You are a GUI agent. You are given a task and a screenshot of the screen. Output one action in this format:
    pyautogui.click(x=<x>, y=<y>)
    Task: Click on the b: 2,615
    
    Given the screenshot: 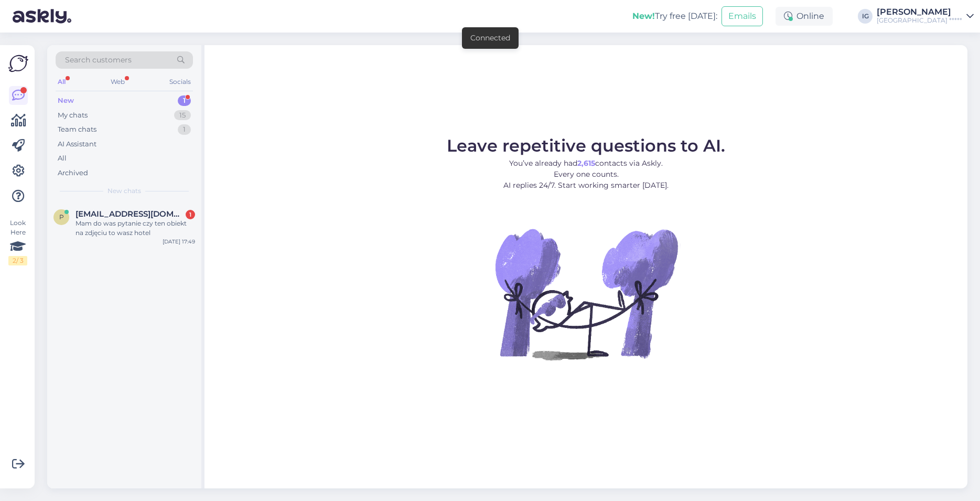 What is the action you would take?
    pyautogui.click(x=586, y=163)
    